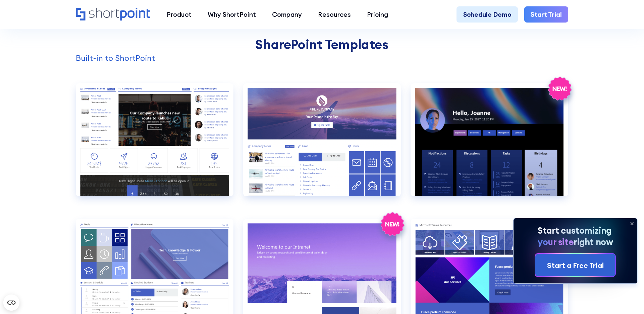 The width and height of the screenshot is (644, 314). What do you see at coordinates (11, 302) in the screenshot?
I see `button: Open CMP widget` at bounding box center [11, 302].